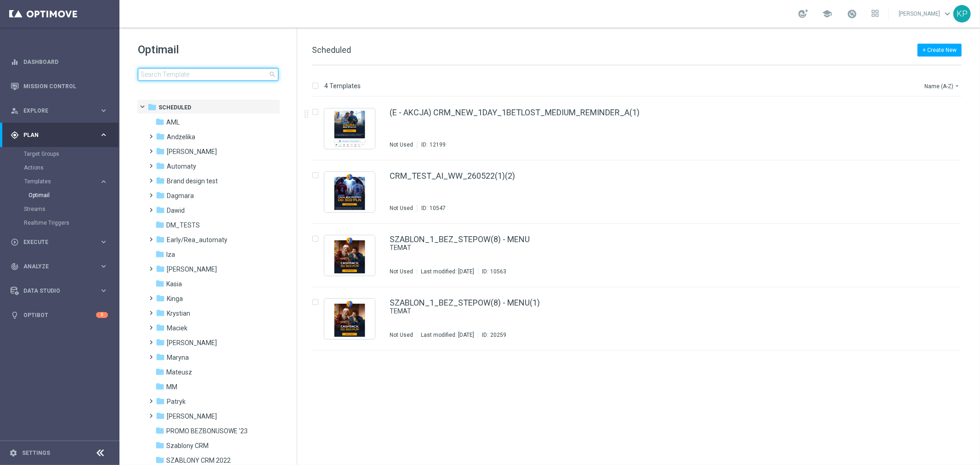 This screenshot has width=980, height=465. I want to click on span: Execute, so click(61, 242).